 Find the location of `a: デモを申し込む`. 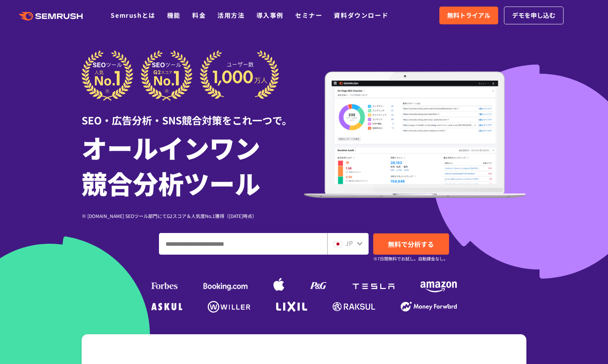

a: デモを申し込む is located at coordinates (534, 15).